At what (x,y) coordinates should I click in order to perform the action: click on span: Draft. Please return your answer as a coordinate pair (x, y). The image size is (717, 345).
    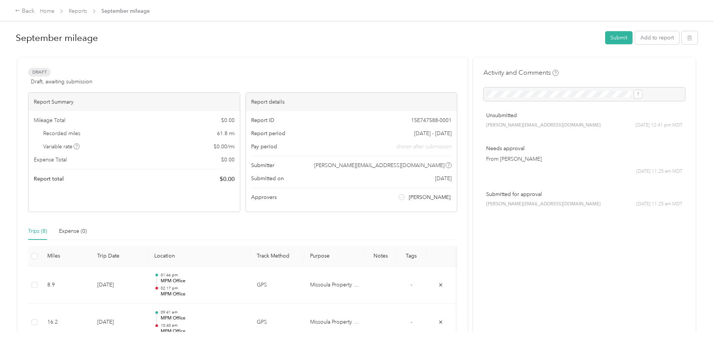
    Looking at the image, I should click on (39, 72).